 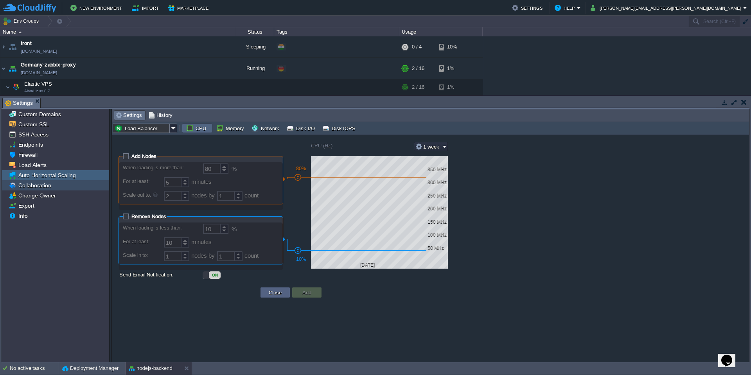 I want to click on a: Info, so click(x=23, y=216).